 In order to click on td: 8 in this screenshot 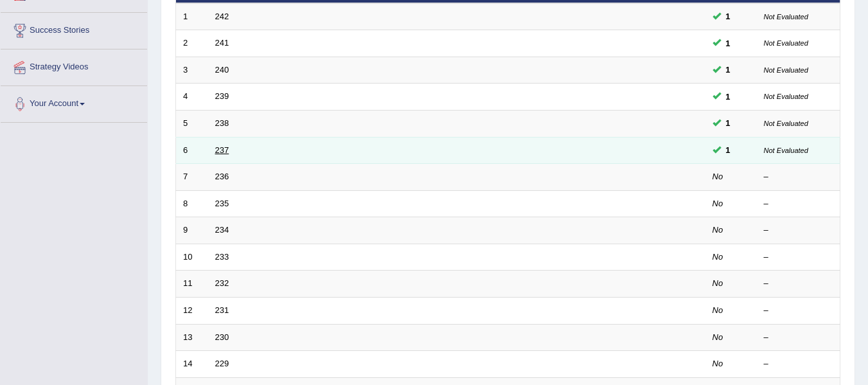, I will do `click(192, 204)`.